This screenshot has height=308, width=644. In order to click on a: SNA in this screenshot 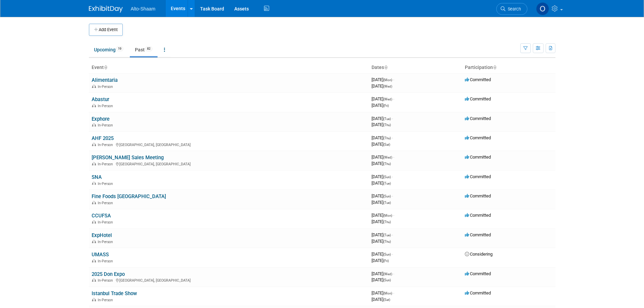, I will do `click(97, 177)`.